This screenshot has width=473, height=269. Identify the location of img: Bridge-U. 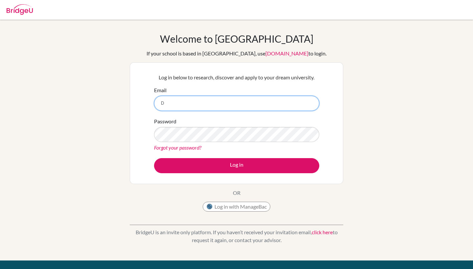
(20, 10).